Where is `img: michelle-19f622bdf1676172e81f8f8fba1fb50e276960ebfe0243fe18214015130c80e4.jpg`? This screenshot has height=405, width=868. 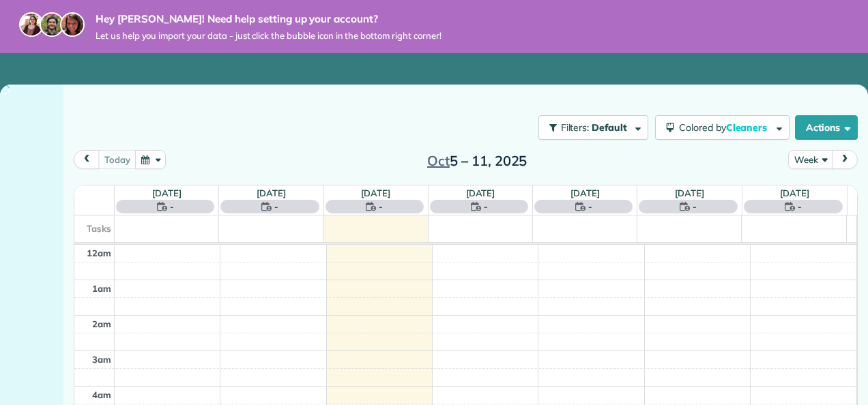
img: michelle-19f622bdf1676172e81f8f8fba1fb50e276960ebfe0243fe18214015130c80e4.jpg is located at coordinates (72, 25).